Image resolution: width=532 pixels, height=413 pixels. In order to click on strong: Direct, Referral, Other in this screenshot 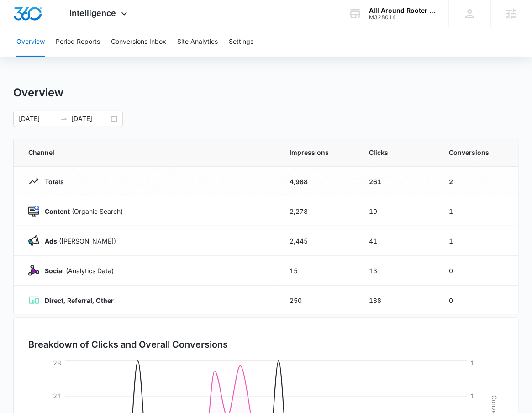, I will do `click(79, 300)`.